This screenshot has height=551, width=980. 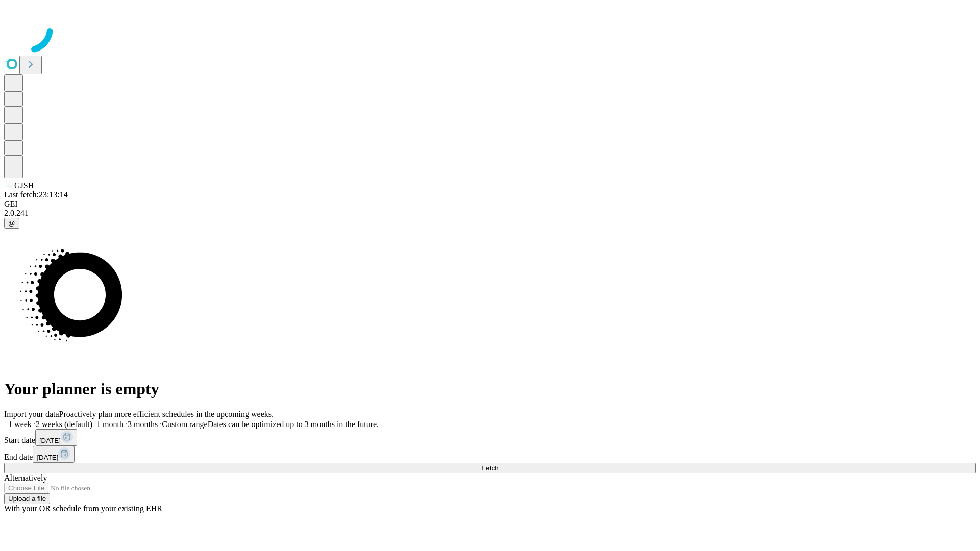 I want to click on div: 2.0.241, so click(x=490, y=213).